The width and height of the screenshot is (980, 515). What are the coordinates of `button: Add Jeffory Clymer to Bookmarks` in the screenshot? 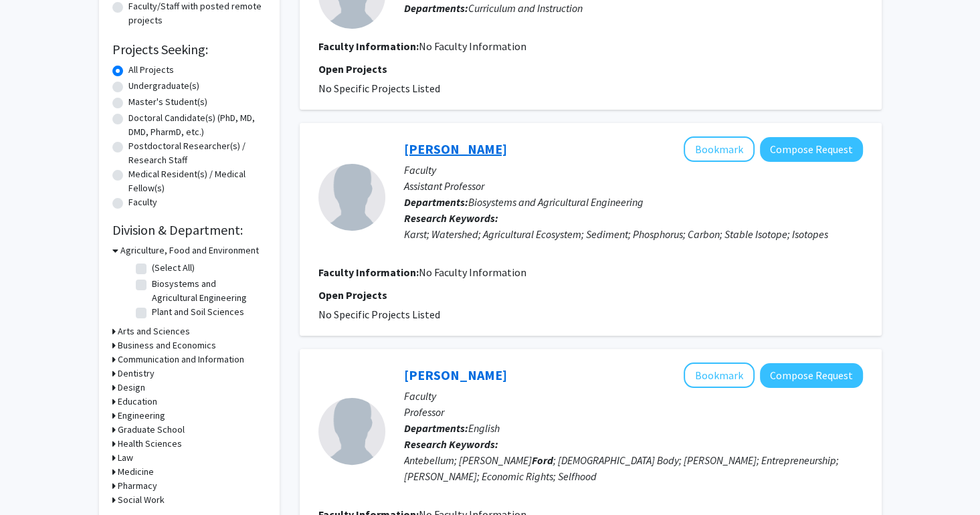 It's located at (719, 376).